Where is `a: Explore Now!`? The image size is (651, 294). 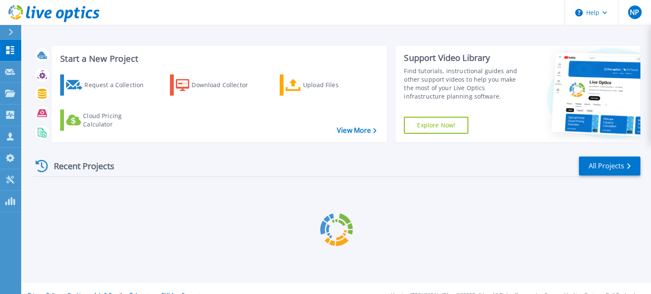
a: Explore Now! is located at coordinates (436, 125).